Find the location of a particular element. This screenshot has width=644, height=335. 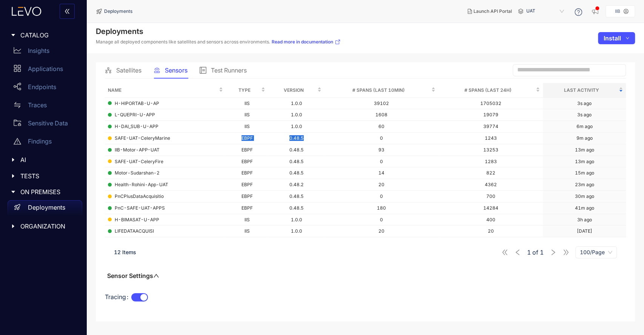

span: 14 is located at coordinates (382, 173).